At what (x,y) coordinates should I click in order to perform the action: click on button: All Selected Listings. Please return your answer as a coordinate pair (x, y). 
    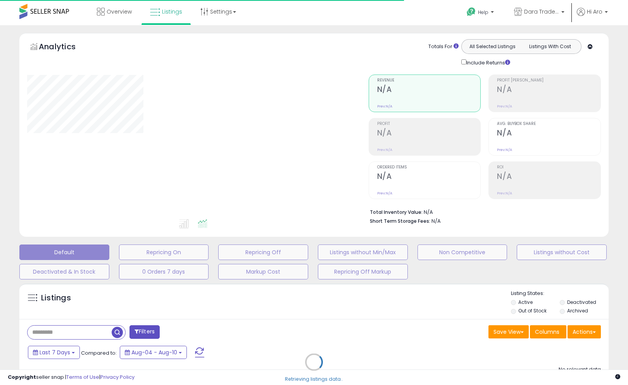
    Looking at the image, I should click on (492, 47).